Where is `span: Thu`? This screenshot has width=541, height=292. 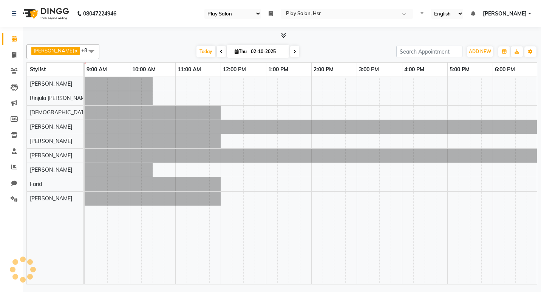 span: Thu is located at coordinates (241, 51).